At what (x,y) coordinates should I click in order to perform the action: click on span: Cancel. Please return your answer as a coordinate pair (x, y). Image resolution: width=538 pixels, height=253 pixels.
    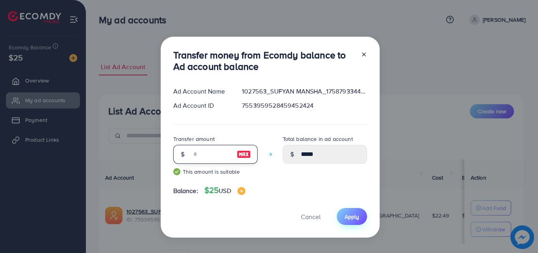
    Looking at the image, I should click on (311, 216).